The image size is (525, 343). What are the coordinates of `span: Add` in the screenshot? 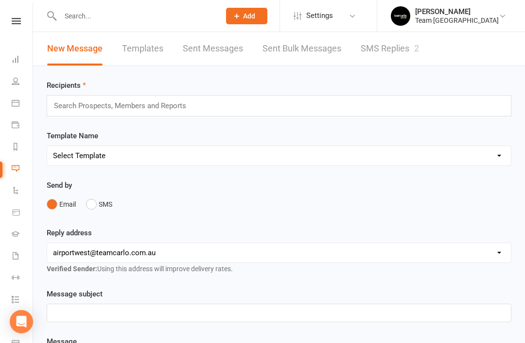 It's located at (249, 16).